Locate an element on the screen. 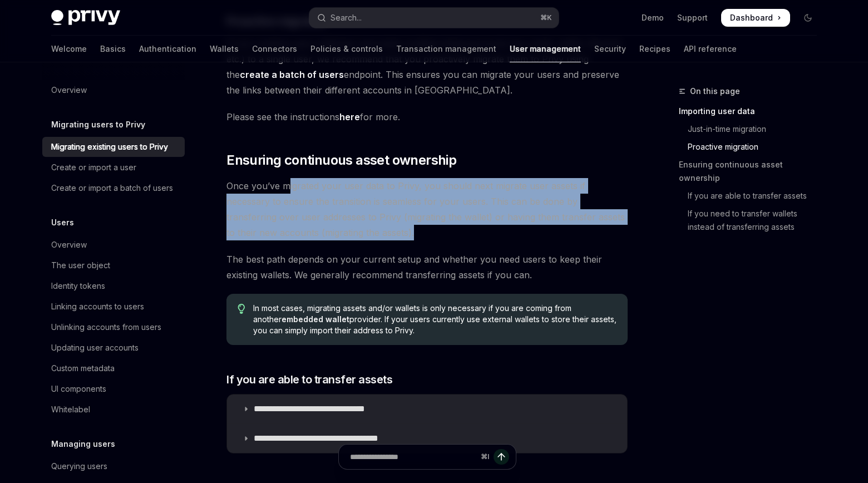  a: Wallets is located at coordinates (224, 49).